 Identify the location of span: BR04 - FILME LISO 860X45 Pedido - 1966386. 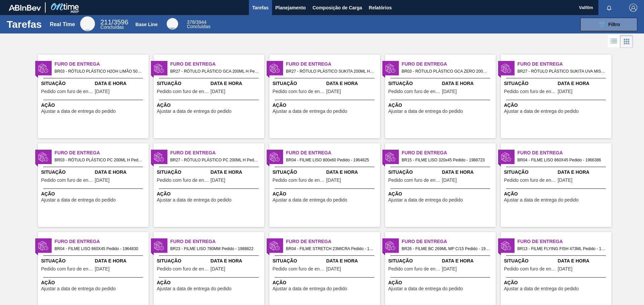
(562, 160).